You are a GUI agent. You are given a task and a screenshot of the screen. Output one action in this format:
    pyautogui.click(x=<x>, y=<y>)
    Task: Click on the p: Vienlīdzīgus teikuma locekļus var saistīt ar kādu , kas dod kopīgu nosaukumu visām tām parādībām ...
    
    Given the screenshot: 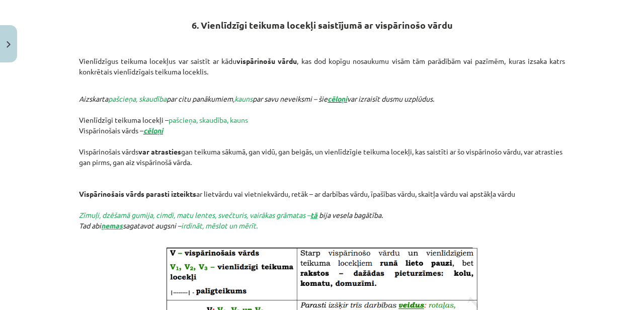 What is the action you would take?
    pyautogui.click(x=322, y=61)
    